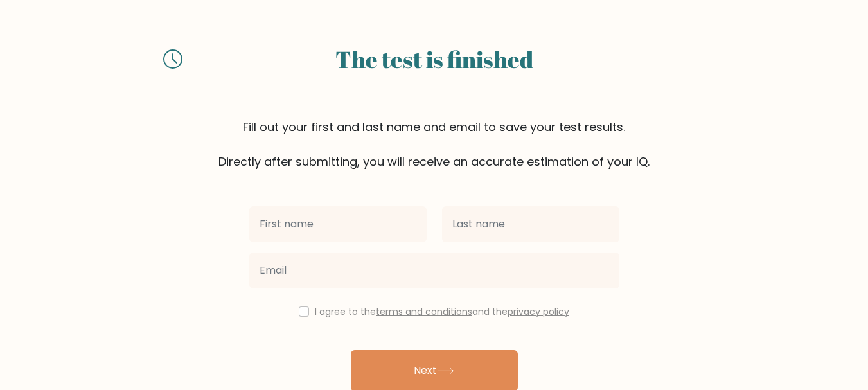 This screenshot has height=390, width=868. I want to click on a: terms and conditions, so click(424, 311).